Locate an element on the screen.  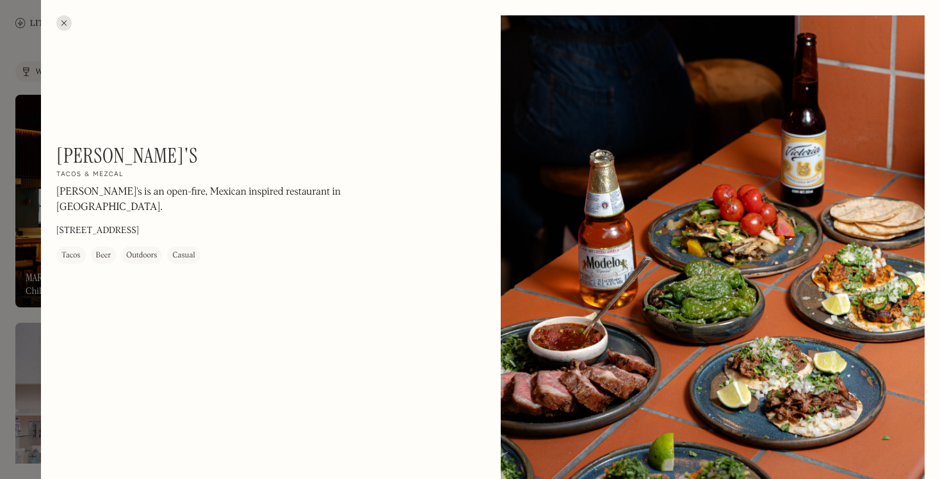
div: Outdoors is located at coordinates (141, 256).